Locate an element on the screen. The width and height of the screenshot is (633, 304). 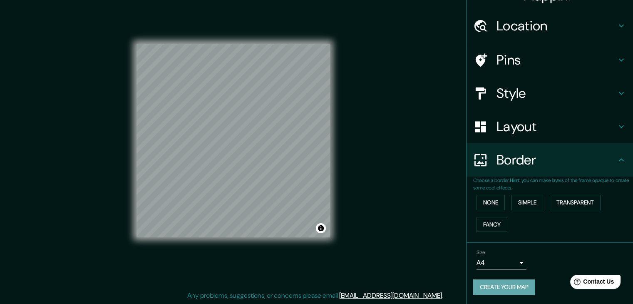
h4: Location is located at coordinates (557, 26).